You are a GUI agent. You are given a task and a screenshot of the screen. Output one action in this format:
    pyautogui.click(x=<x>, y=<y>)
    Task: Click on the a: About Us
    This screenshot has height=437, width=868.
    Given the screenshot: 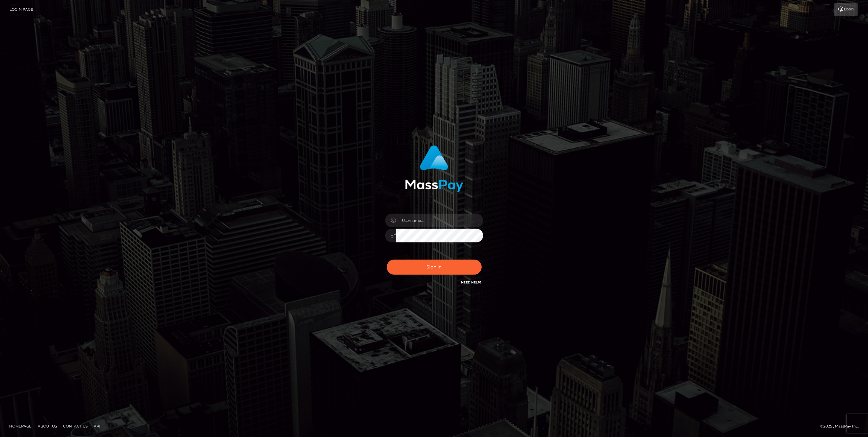 What is the action you would take?
    pyautogui.click(x=47, y=426)
    